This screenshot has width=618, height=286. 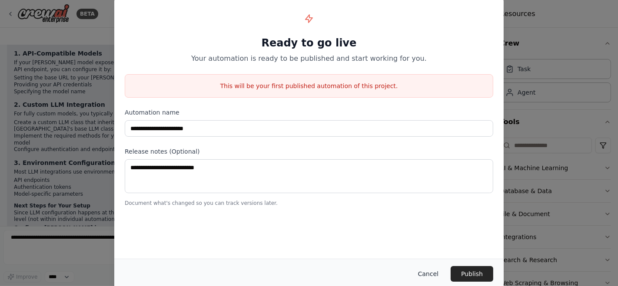 I want to click on p: This will be your first published automation of this project., so click(x=309, y=86).